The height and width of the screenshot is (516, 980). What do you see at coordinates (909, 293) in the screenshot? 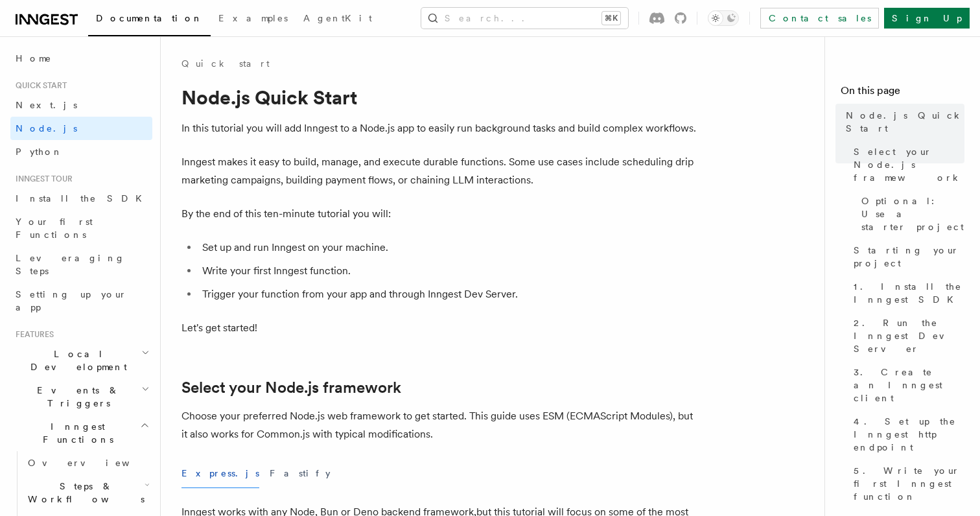
I see `span: 1. Install the Inngest SDK` at bounding box center [909, 293].